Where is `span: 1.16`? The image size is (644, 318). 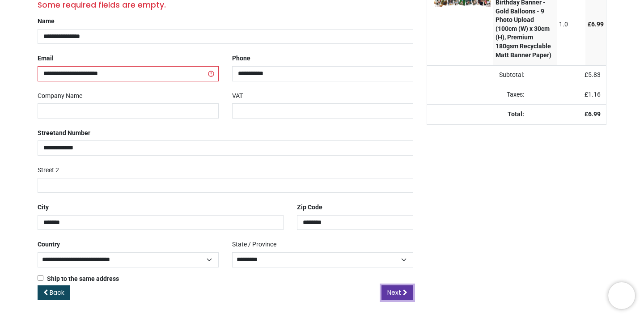
span: 1.16 is located at coordinates (594, 95).